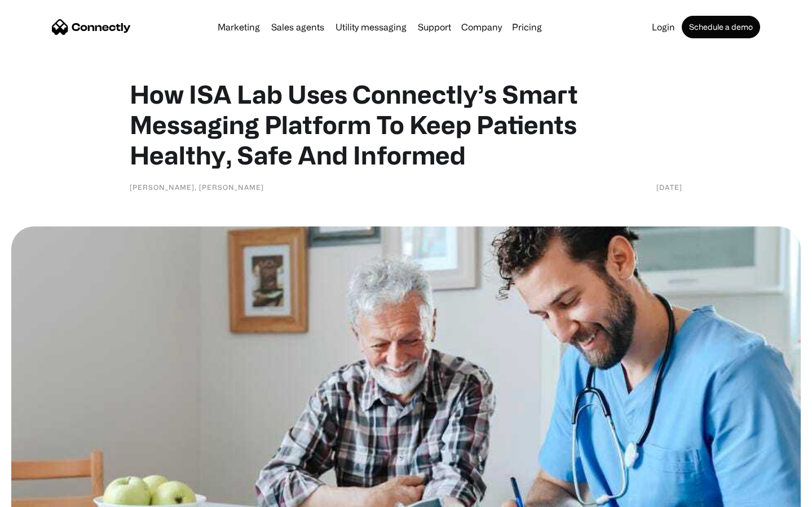  What do you see at coordinates (45, 495) in the screenshot?
I see `ul: Language list` at bounding box center [45, 495].